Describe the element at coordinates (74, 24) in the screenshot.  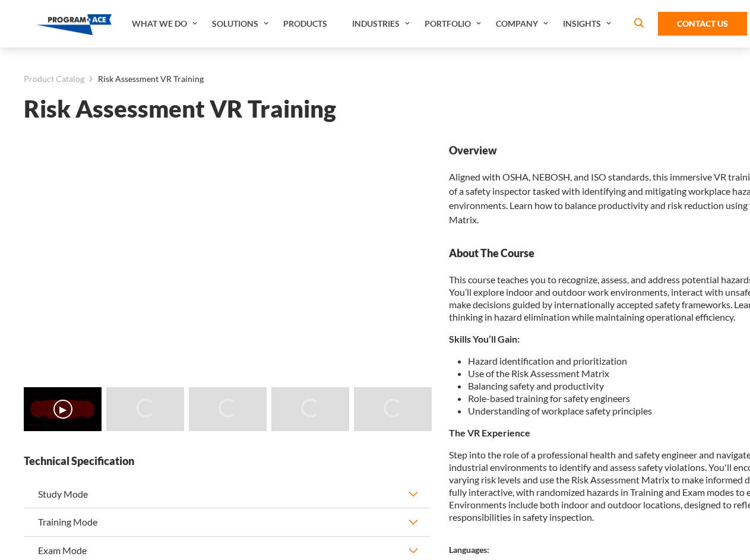
I see `img: Program-Ace` at that location.